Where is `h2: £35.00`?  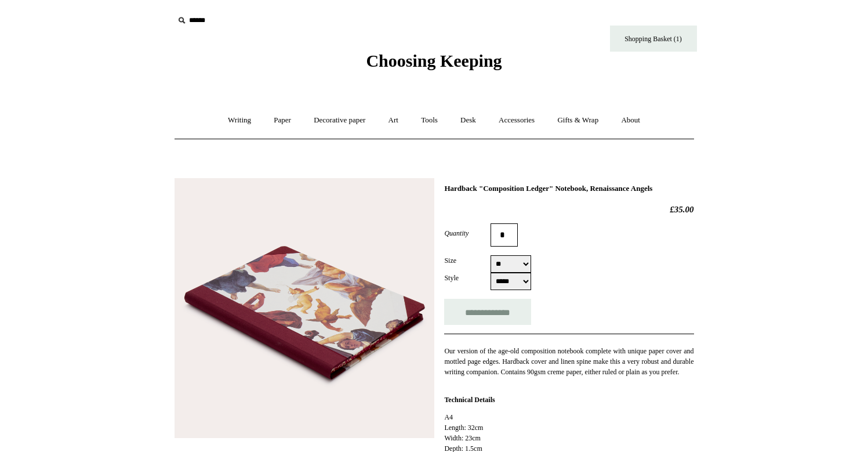 h2: £35.00 is located at coordinates (569, 209).